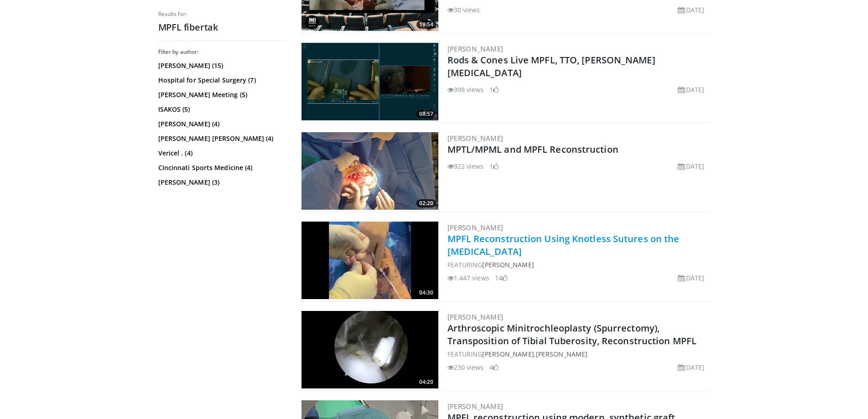 Image resolution: width=868 pixels, height=419 pixels. I want to click on img: 3e878389-4d78-4154-9de1-474e2502874b.300x170_q85_crop-smart_upscale.jpg, so click(370, 260).